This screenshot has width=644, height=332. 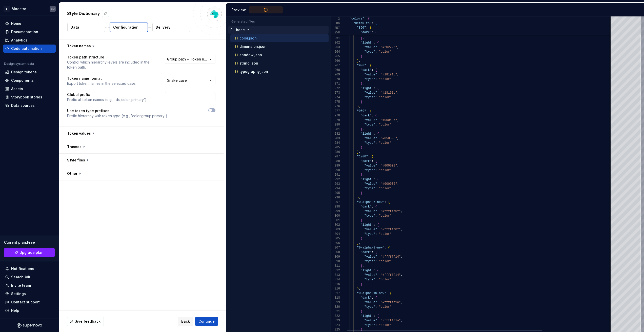 I want to click on div: 282, so click(x=335, y=134).